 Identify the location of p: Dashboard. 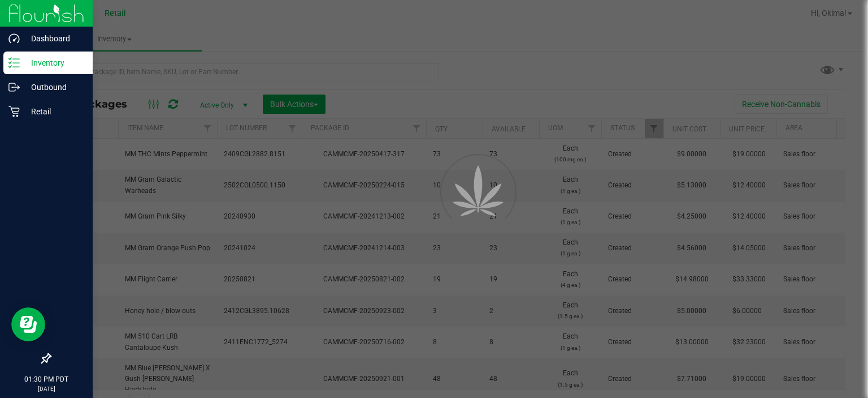
(54, 38).